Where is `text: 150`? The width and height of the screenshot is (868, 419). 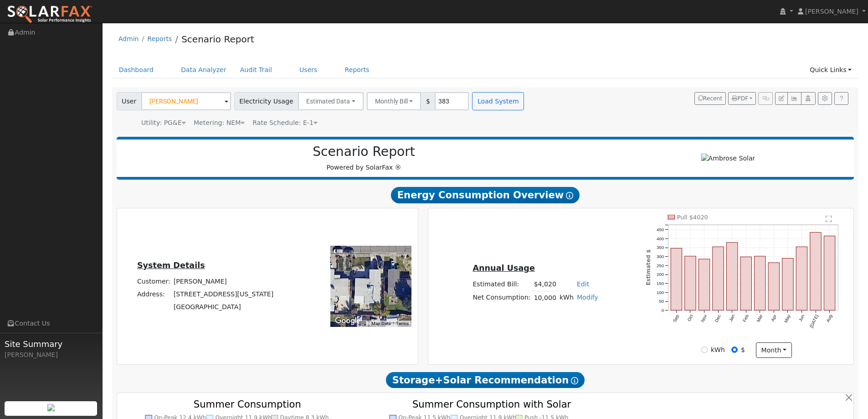 text: 150 is located at coordinates (660, 283).